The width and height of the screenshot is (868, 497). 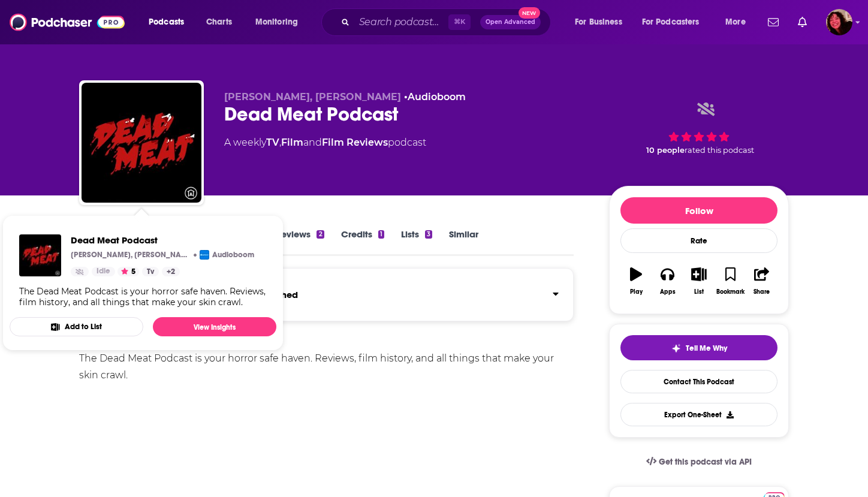 What do you see at coordinates (273, 142) in the screenshot?
I see `a: TV` at bounding box center [273, 142].